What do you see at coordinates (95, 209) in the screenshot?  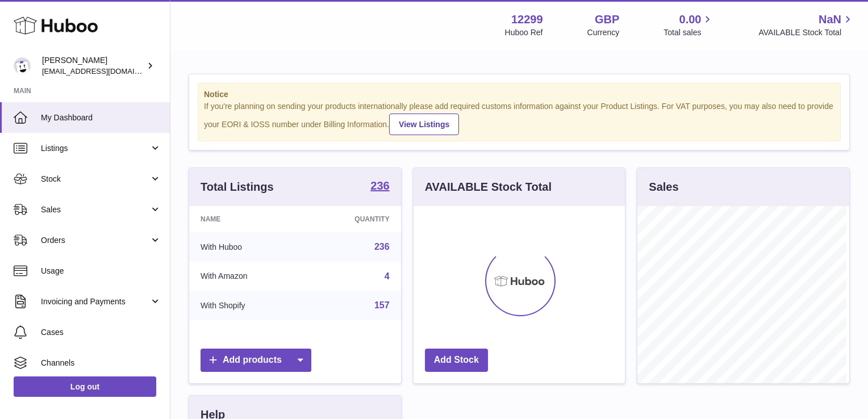 I see `span: Sales` at bounding box center [95, 209].